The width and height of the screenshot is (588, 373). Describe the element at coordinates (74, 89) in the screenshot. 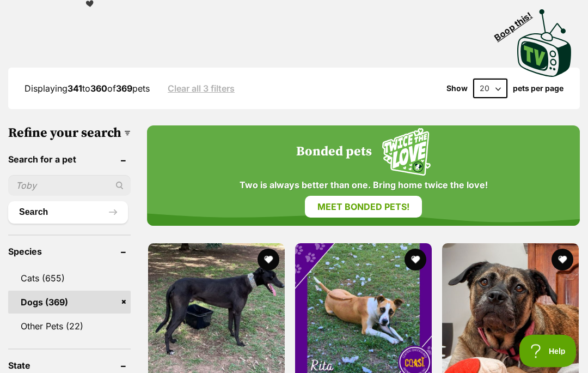

I see `strong: 341` at that location.